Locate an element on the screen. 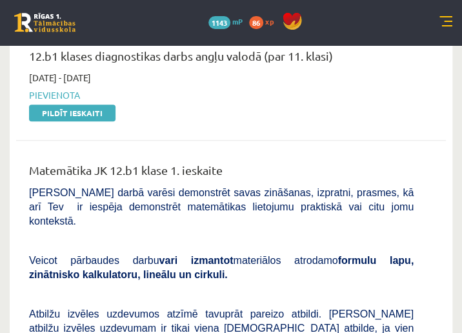 This screenshot has height=333, width=462. span: xp is located at coordinates (269, 21).